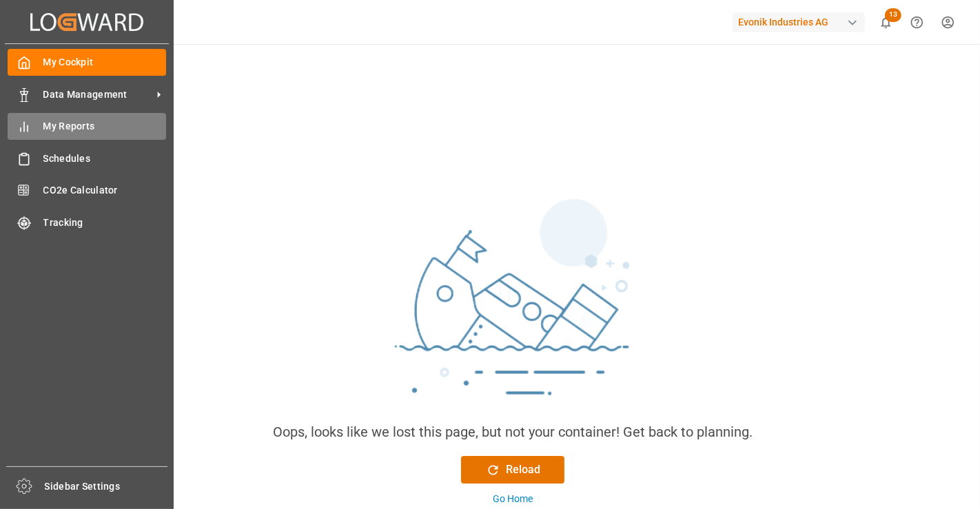 Image resolution: width=980 pixels, height=509 pixels. Describe the element at coordinates (87, 62) in the screenshot. I see `a: My Cockpit` at that location.